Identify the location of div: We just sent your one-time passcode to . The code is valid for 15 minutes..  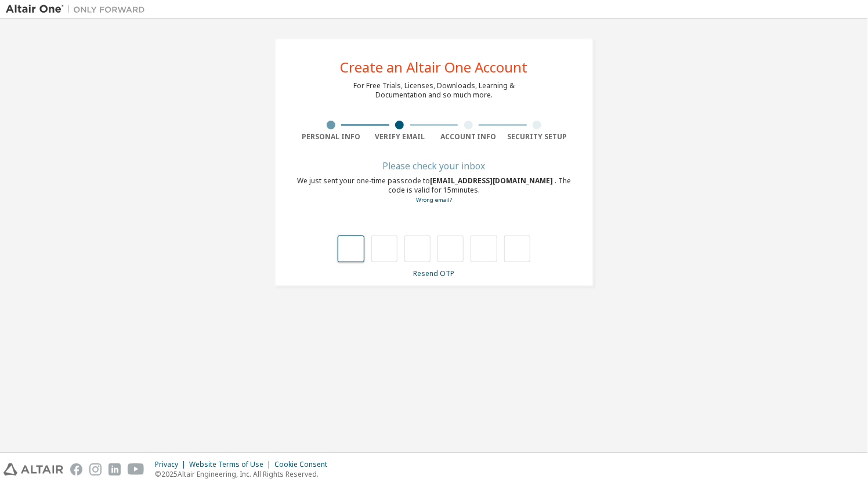
(434, 190).